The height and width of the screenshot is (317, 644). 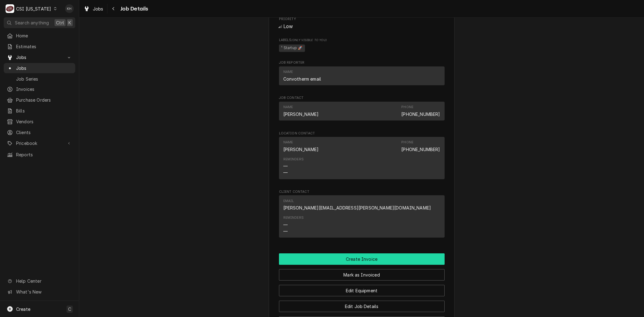 I want to click on span: Ctrl, so click(x=60, y=23).